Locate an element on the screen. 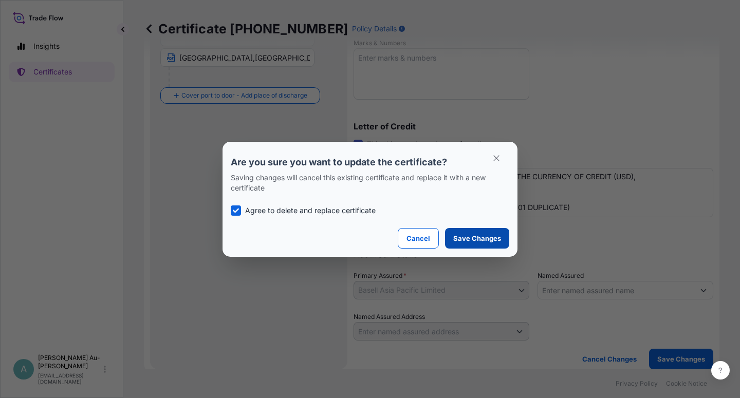  p: Are you sure you want to update the certificate? is located at coordinates (370, 162).